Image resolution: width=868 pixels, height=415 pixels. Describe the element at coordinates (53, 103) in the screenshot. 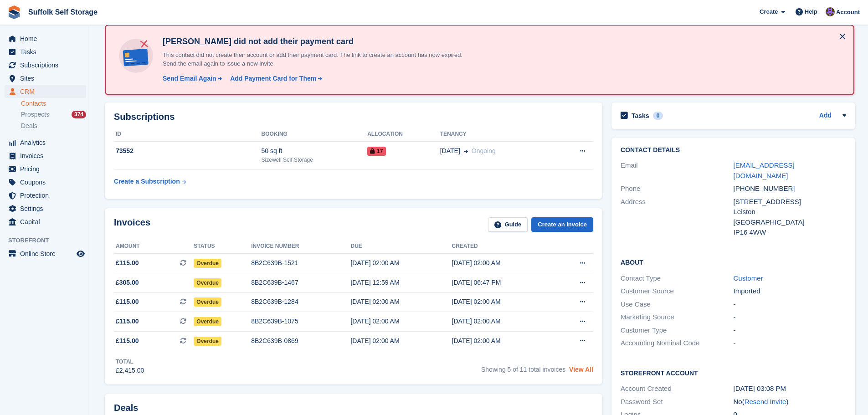

I see `a: Contacts` at that location.